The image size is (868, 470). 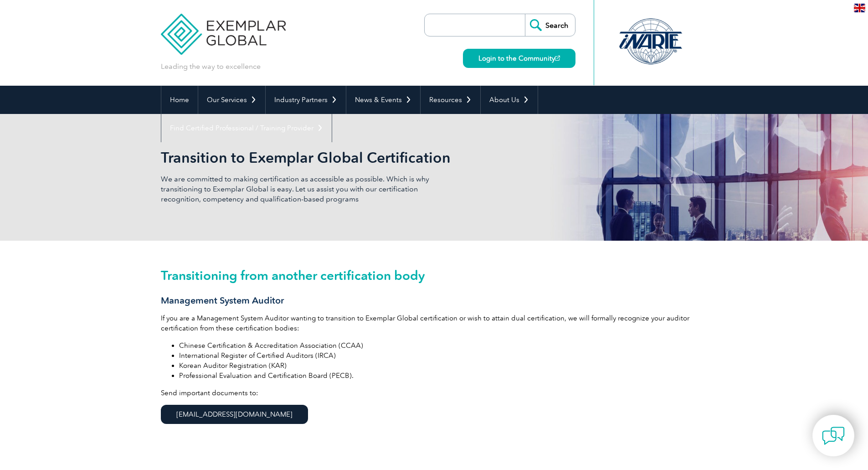 What do you see at coordinates (557, 58) in the screenshot?
I see `img: open_square.png` at bounding box center [557, 58].